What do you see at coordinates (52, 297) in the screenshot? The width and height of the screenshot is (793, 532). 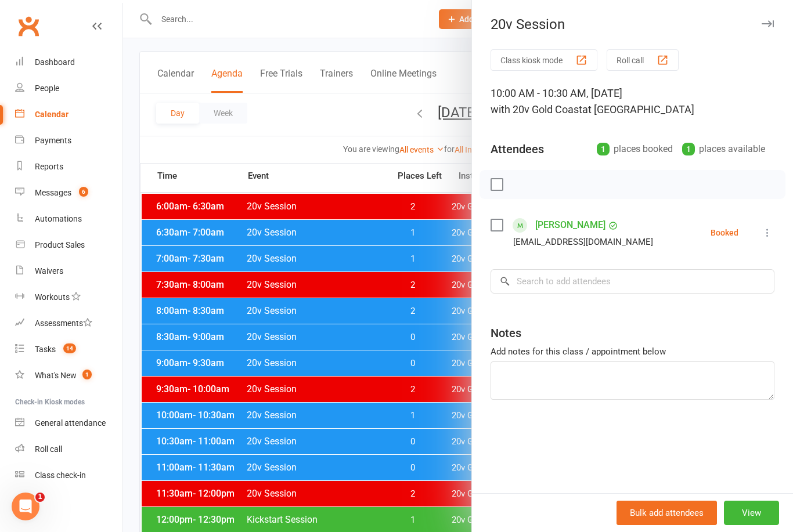 I see `div: Workouts` at bounding box center [52, 297].